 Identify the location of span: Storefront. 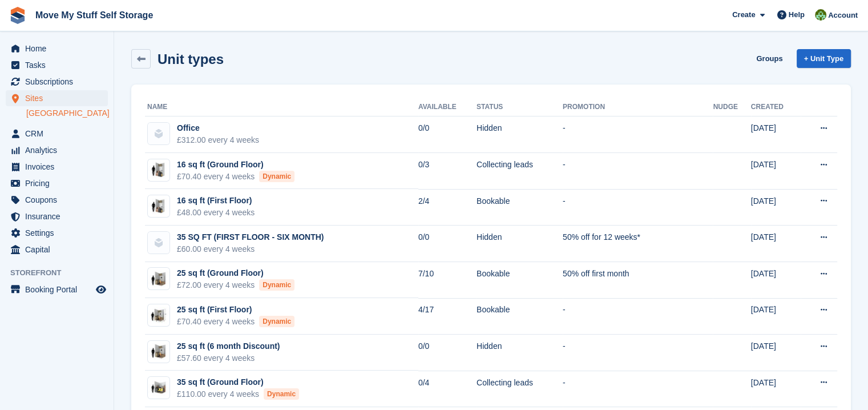
(62, 272).